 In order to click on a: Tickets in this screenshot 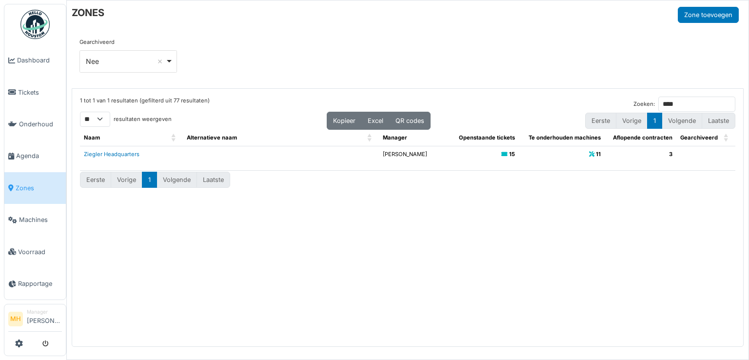, I will do `click(35, 92)`.